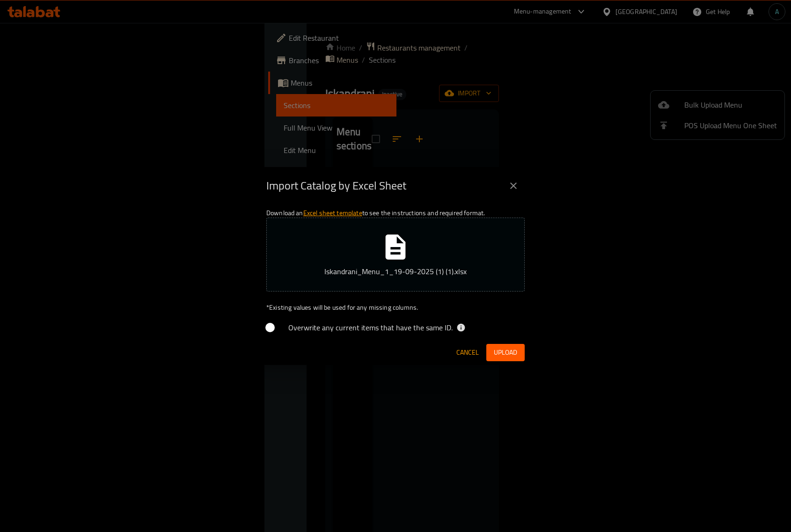 This screenshot has height=532, width=791. I want to click on button: Cancel, so click(468, 352).